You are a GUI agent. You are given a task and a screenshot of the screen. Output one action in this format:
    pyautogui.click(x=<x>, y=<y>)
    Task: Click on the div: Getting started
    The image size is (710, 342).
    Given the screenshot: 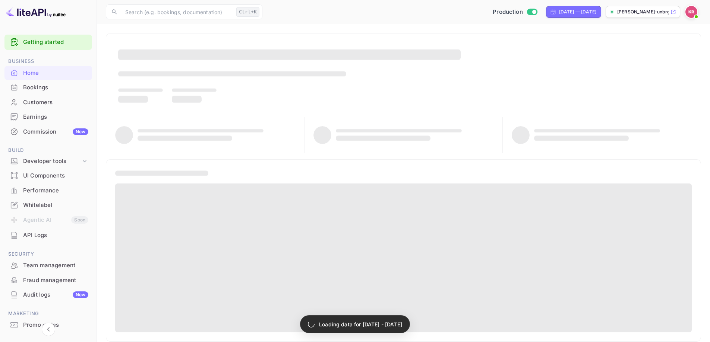 What is the action you would take?
    pyautogui.click(x=48, y=42)
    